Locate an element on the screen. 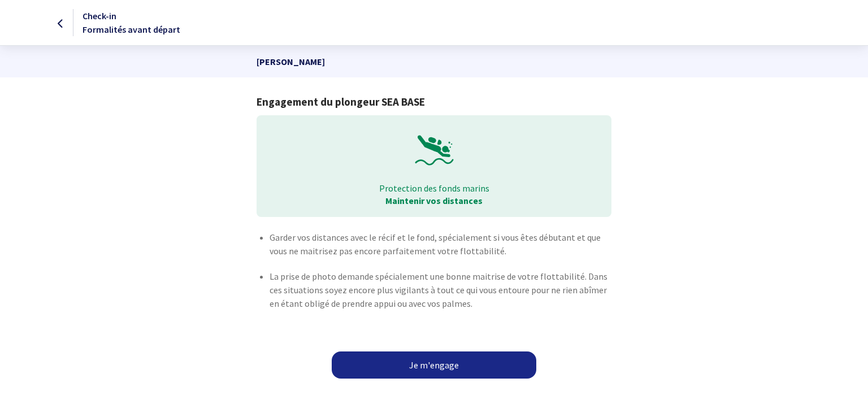  span: Check-in Formalités avant départ is located at coordinates (131, 22).